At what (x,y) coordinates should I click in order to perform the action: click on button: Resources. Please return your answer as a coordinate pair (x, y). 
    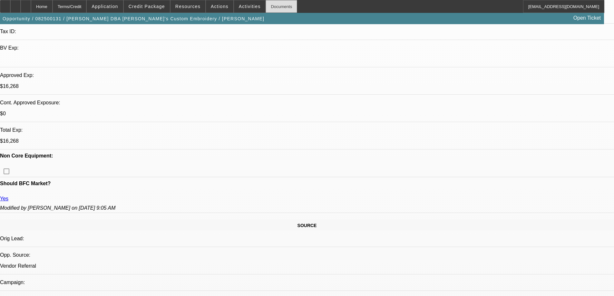
    Looking at the image, I should click on (188, 6).